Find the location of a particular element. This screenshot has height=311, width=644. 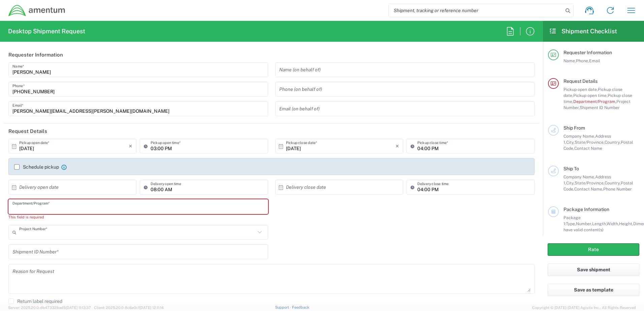

span: Pickup open date, is located at coordinates (581, 89).